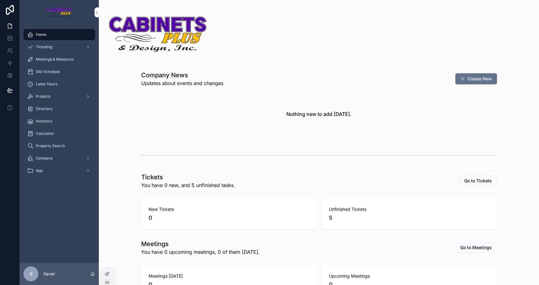 This screenshot has width=539, height=285. I want to click on span: App, so click(39, 170).